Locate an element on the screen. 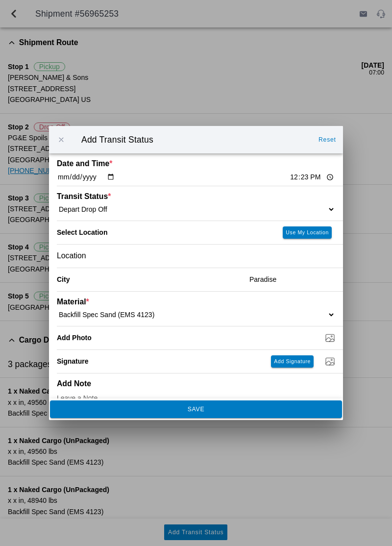 The height and width of the screenshot is (546, 392). ion-label: Transit Status is located at coordinates (161, 196).